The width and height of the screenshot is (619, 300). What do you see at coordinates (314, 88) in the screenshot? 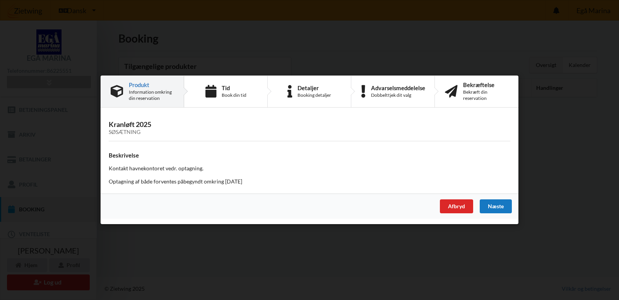
I see `div: Detaljer` at bounding box center [314, 88].